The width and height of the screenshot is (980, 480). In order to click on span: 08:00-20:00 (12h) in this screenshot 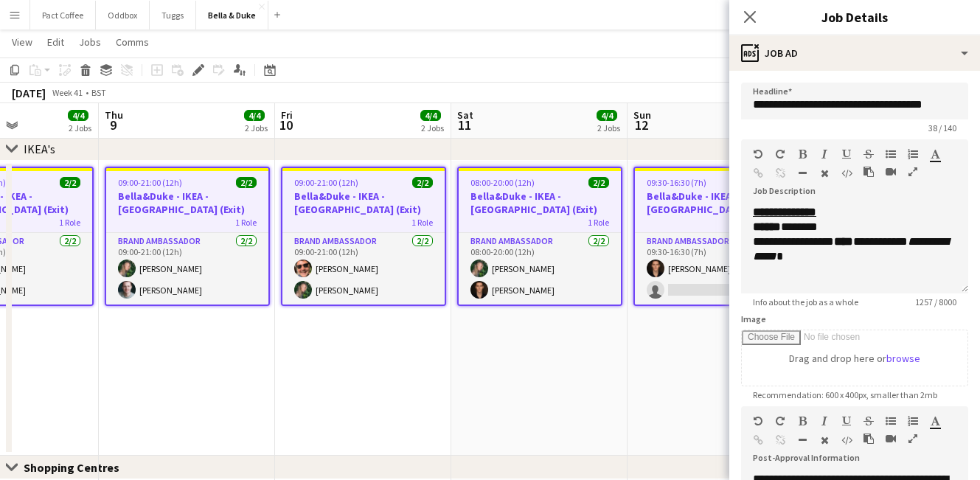, I will do `click(502, 182)`.